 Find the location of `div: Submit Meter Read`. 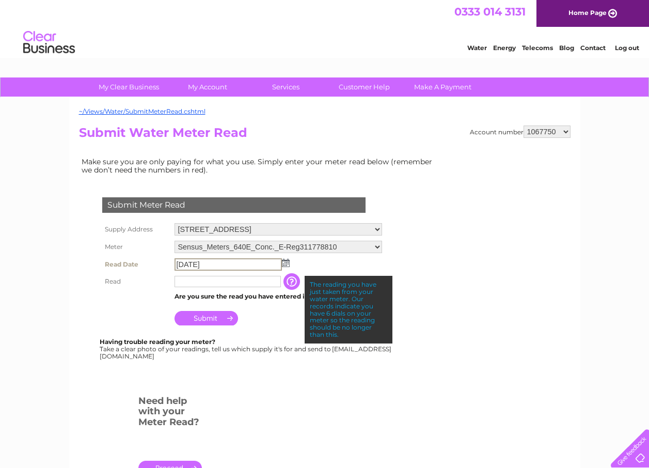

div: Submit Meter Read is located at coordinates (234, 205).